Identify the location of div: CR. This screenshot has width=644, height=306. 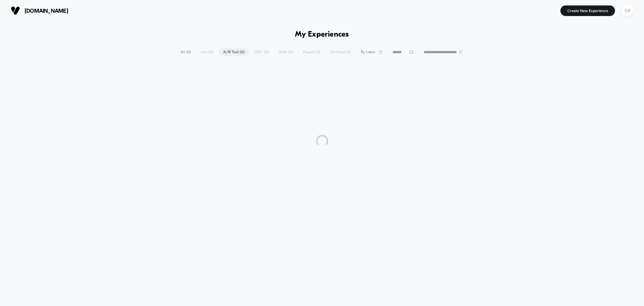
(626, 11).